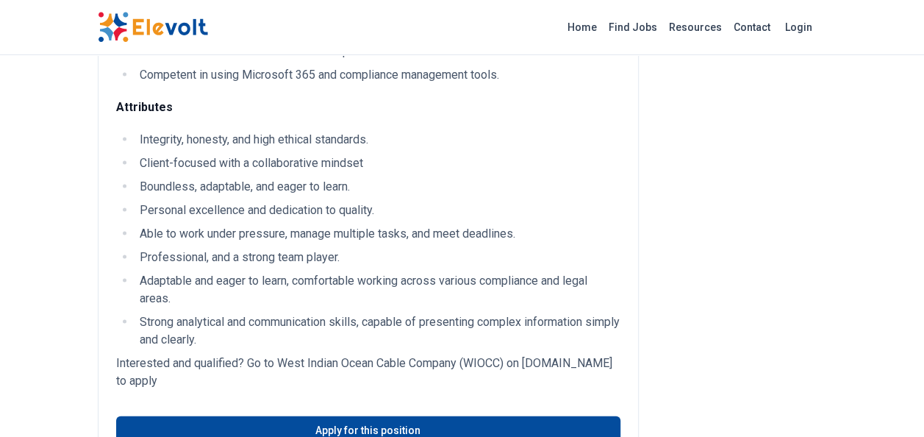 This screenshot has height=437, width=924. Describe the element at coordinates (378, 74) in the screenshot. I see `li: Competent in using Microsoft 365 and compliance management tools.` at that location.